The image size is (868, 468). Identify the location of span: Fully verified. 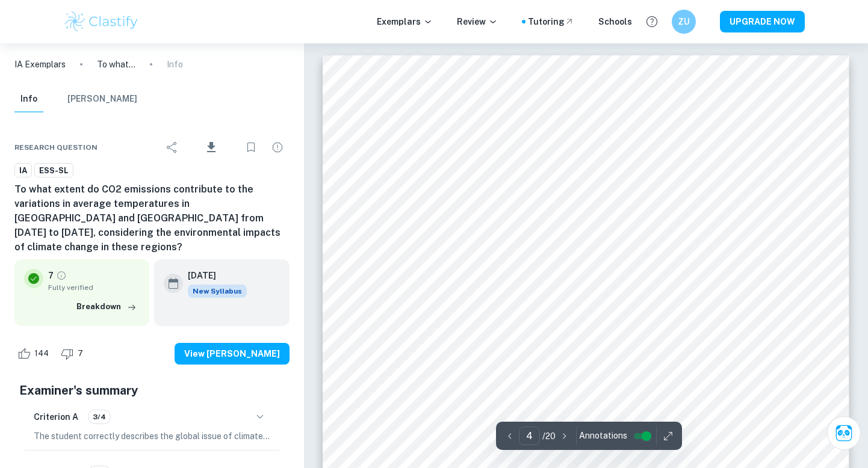
(94, 287).